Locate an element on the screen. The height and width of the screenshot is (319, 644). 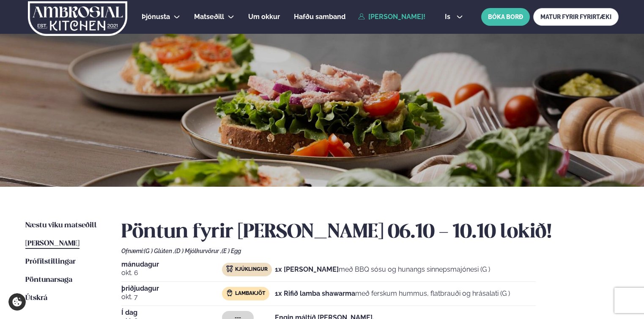
span: Útskrá is located at coordinates (36, 298).